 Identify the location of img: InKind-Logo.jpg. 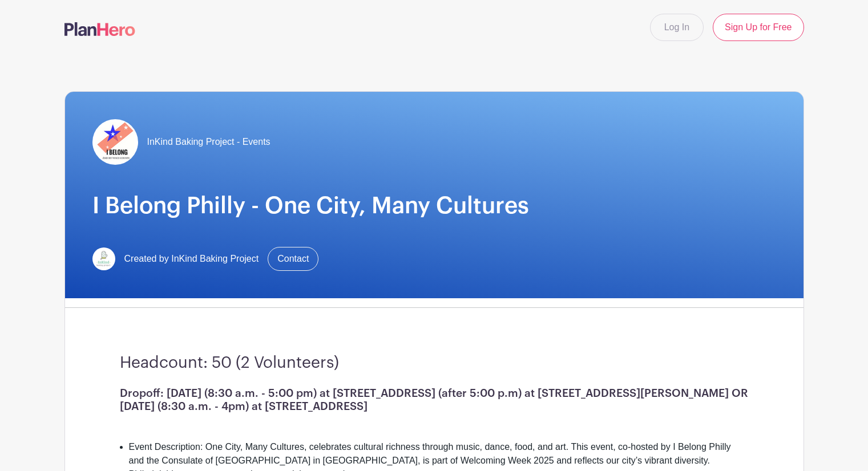
(104, 259).